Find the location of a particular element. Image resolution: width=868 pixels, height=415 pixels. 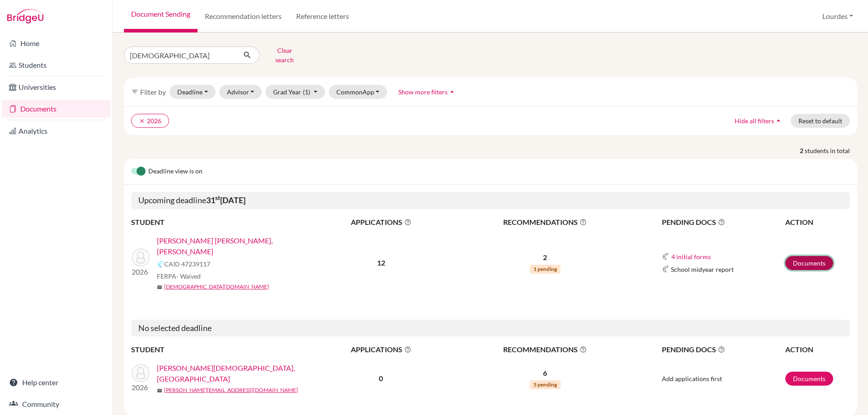

i: filter_list is located at coordinates (135, 92).